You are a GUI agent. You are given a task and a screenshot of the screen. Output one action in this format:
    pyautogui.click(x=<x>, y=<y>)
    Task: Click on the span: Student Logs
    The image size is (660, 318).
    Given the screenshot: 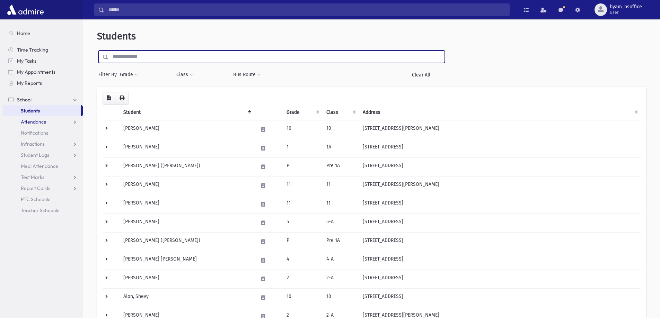 What is the action you would take?
    pyautogui.click(x=35, y=155)
    